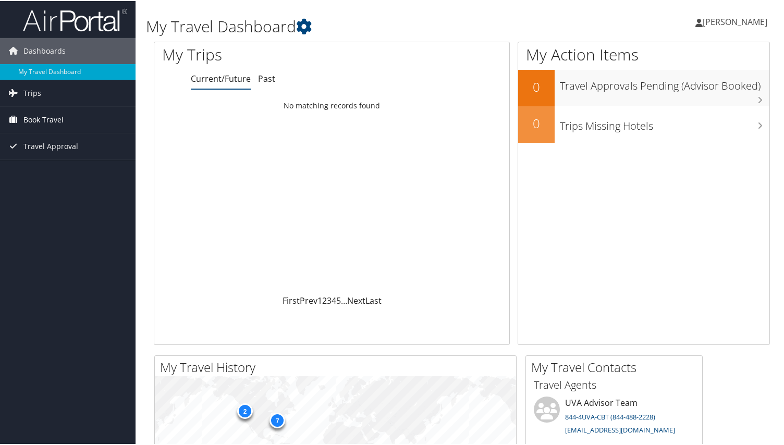  I want to click on a: 5, so click(338, 300).